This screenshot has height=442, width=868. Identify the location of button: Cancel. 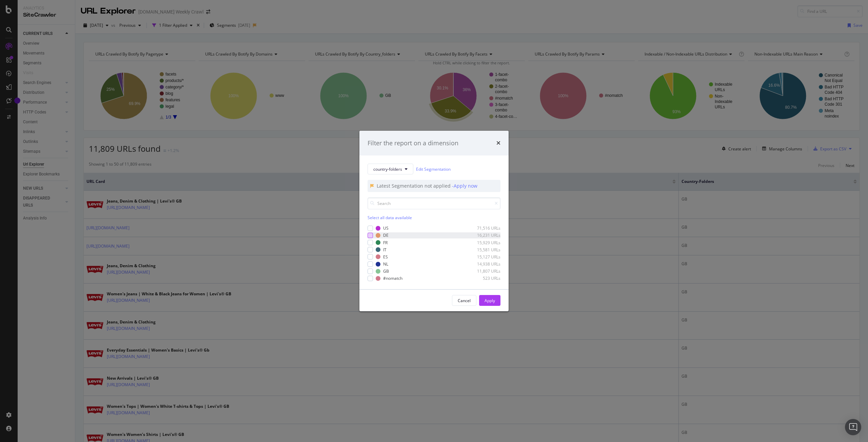
(464, 301).